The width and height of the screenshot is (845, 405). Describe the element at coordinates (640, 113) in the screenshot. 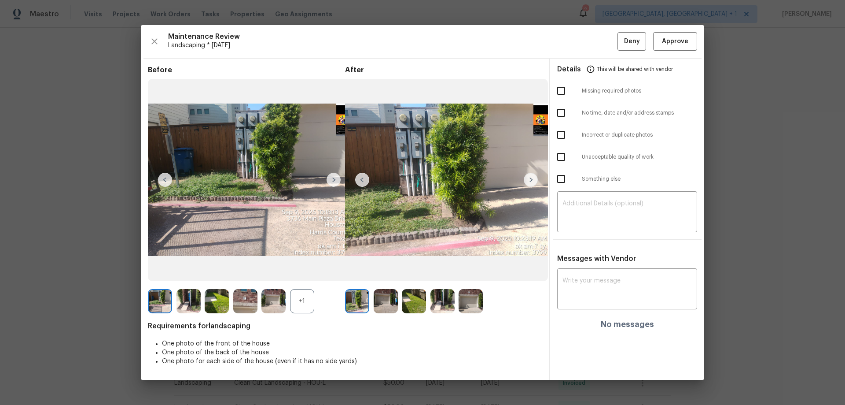

I see `span: No time, date and/or address stamps` at that location.